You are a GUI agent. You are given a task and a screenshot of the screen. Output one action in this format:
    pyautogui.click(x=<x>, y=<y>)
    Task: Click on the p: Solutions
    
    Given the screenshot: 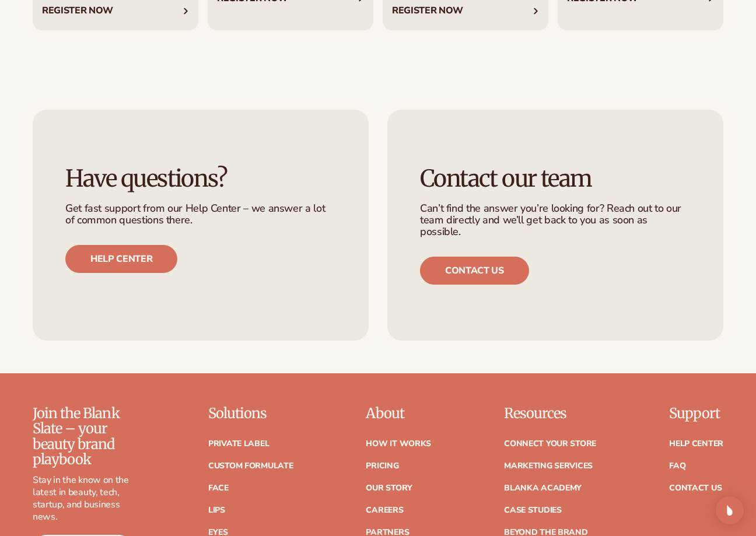 What is the action you would take?
    pyautogui.click(x=251, y=414)
    